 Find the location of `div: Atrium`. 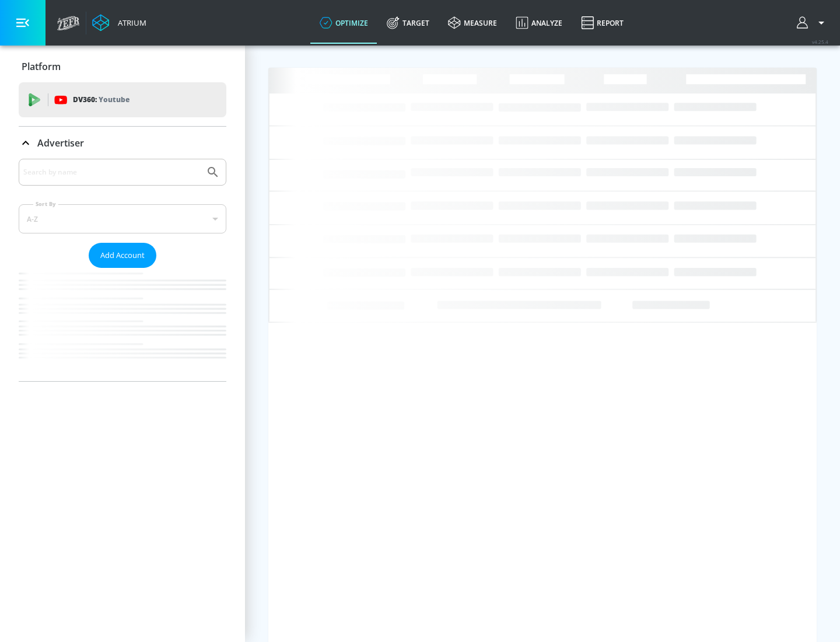

div: Atrium is located at coordinates (129, 23).